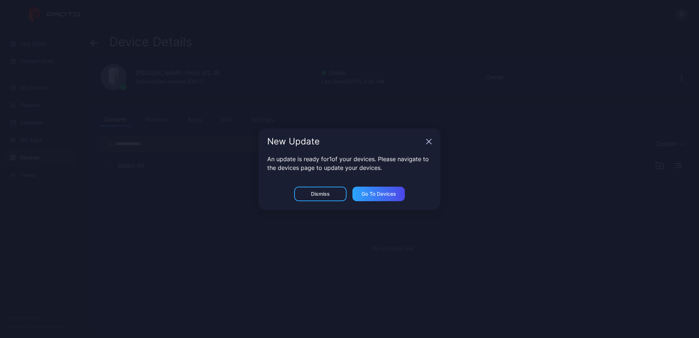 This screenshot has height=338, width=699. I want to click on div: Dismiss, so click(321, 194).